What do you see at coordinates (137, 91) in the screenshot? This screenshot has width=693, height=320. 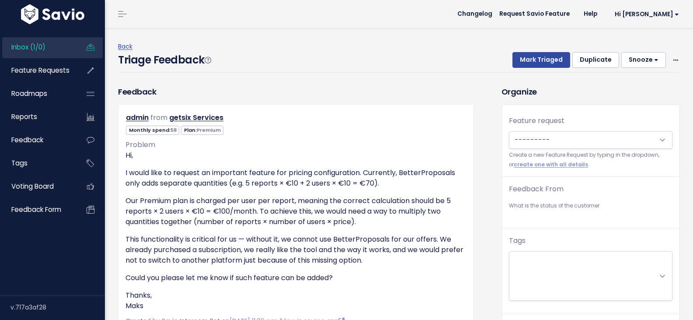 I see `h3: Feedback` at bounding box center [137, 91].